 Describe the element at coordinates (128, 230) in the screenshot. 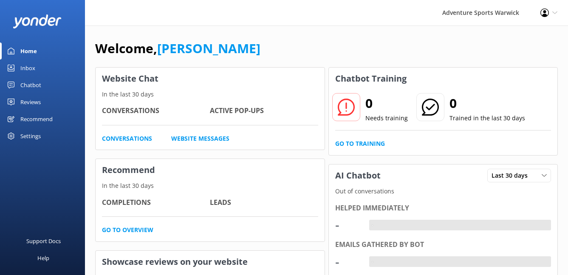

I see `a: Go to overview` at that location.